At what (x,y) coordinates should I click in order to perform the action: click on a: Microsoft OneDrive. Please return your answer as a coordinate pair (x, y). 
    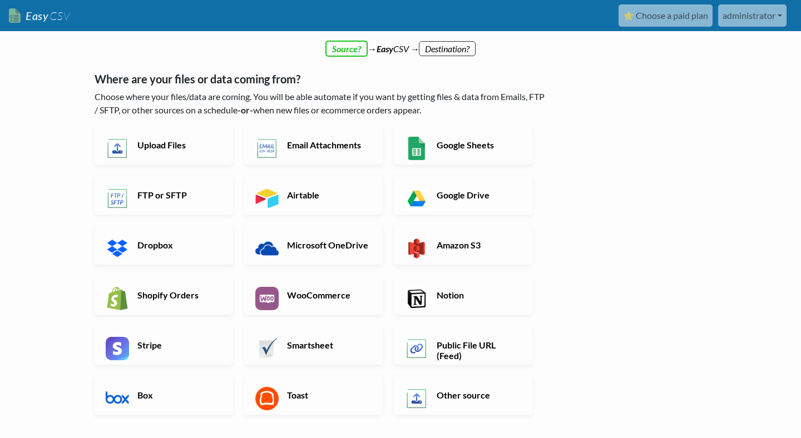
    Looking at the image, I should click on (313, 245).